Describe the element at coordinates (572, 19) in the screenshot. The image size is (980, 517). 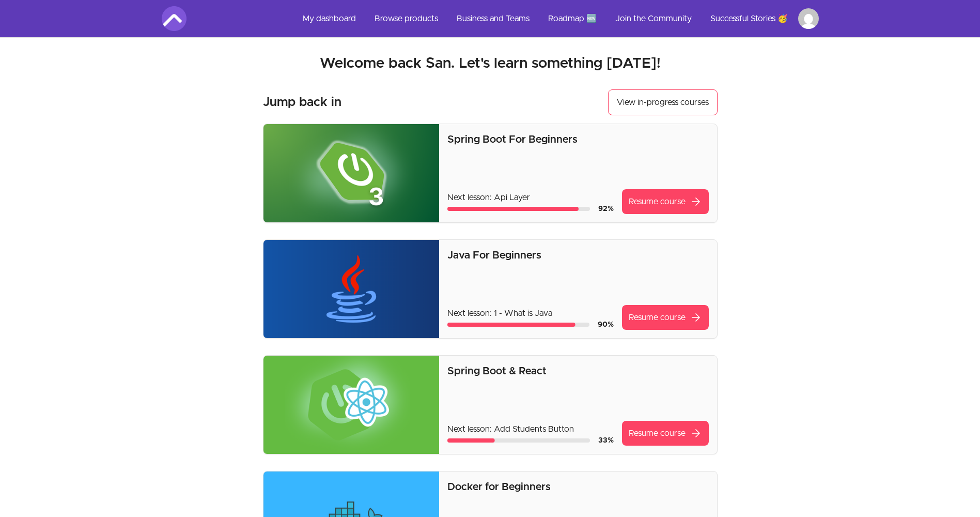
I see `a: Roadmap 🆕` at that location.